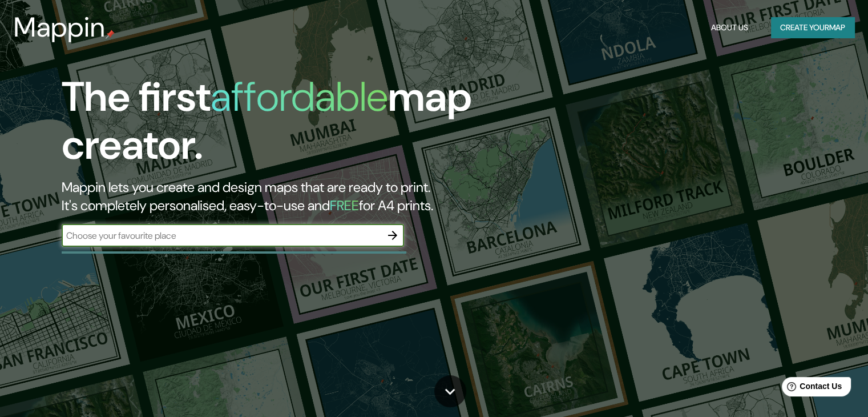 The width and height of the screenshot is (868, 417). Describe the element at coordinates (279, 196) in the screenshot. I see `h2: Mappin lets you create and design maps that are ready to print. It's completely personalised, eas...` at that location.